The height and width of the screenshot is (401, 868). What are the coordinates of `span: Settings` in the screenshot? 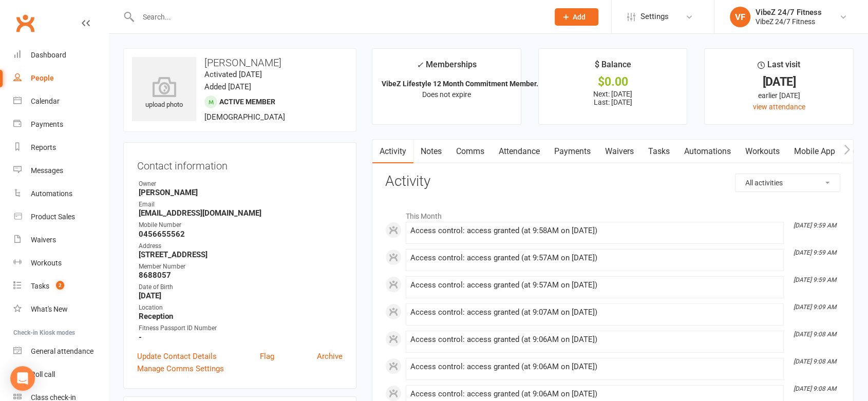 It's located at (654, 17).